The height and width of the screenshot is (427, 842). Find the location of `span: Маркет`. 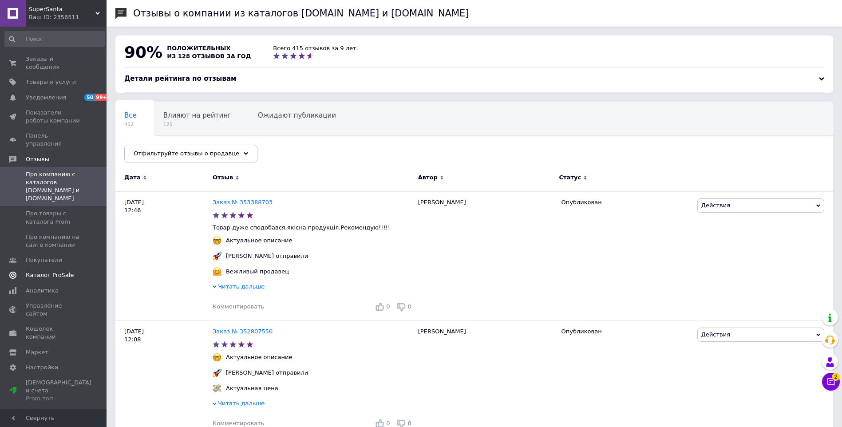

span: Маркет is located at coordinates (37, 352).